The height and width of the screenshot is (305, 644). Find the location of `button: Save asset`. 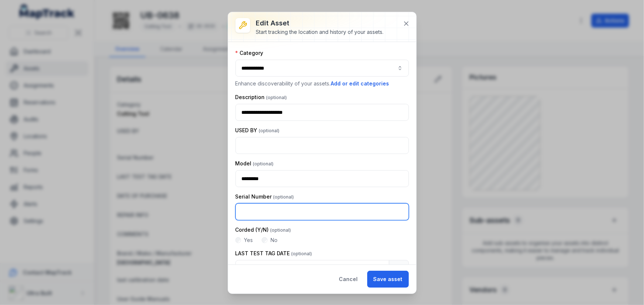

button: Save asset is located at coordinates (387, 279).